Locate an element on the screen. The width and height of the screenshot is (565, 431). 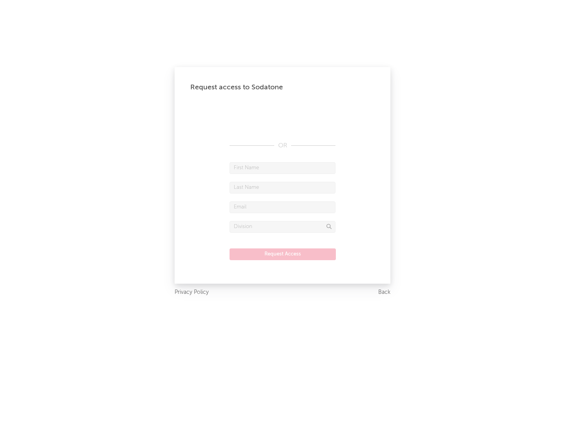
div: OR is located at coordinates (282, 146).